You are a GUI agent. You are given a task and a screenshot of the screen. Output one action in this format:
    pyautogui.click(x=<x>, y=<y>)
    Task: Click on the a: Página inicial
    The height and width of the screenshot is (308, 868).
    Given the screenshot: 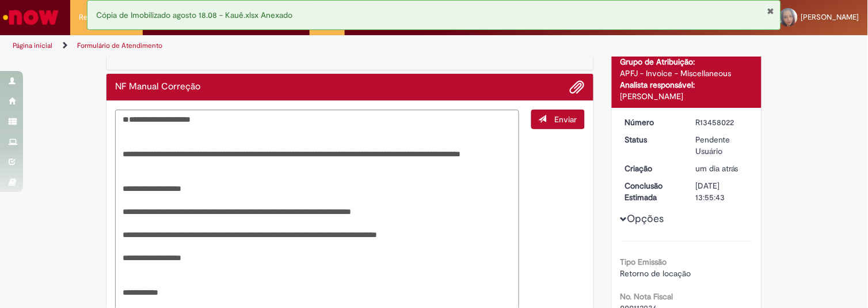 What is the action you would take?
    pyautogui.click(x=32, y=45)
    